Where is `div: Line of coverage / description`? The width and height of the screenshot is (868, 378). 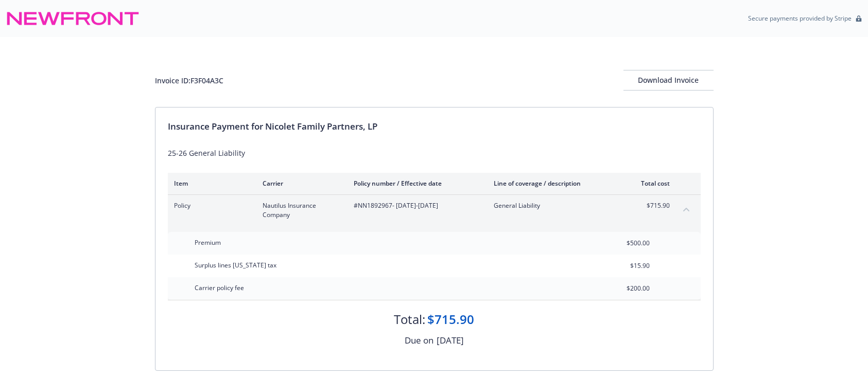
div: Line of coverage / description is located at coordinates (554, 183).